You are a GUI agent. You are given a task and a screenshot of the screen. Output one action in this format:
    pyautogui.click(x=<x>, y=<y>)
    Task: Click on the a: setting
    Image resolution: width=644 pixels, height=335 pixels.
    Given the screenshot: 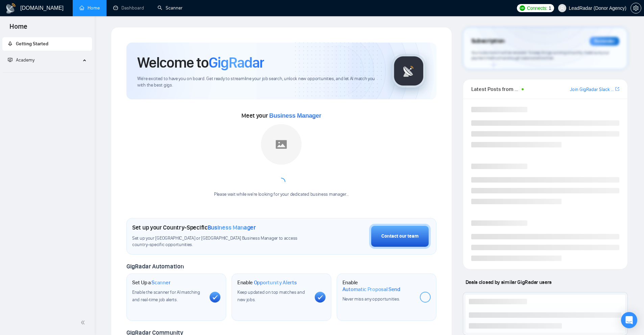 What is the action you would take?
    pyautogui.click(x=636, y=8)
    